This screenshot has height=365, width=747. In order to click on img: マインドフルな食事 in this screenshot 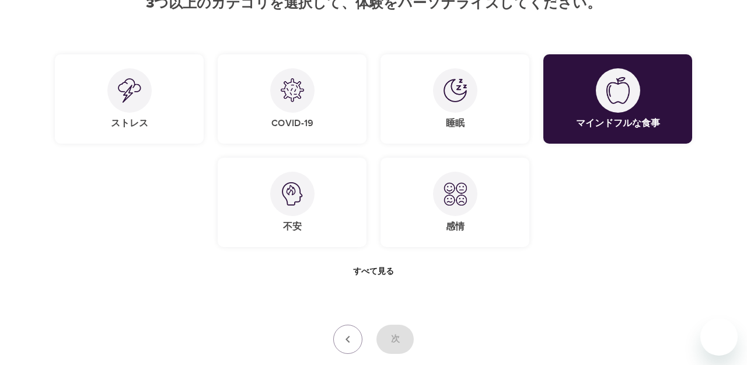, I will do `click(618, 90)`.